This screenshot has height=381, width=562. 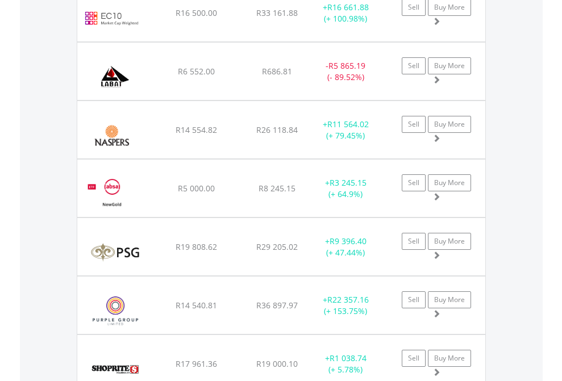 I want to click on span: R686.81, so click(x=277, y=71).